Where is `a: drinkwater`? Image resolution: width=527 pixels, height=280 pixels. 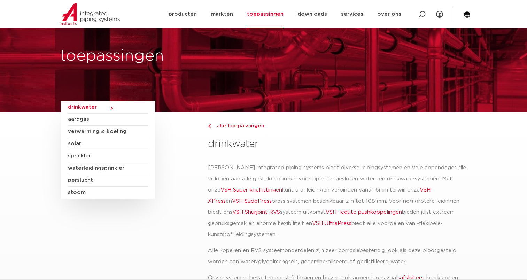
a: drinkwater is located at coordinates (108, 107).